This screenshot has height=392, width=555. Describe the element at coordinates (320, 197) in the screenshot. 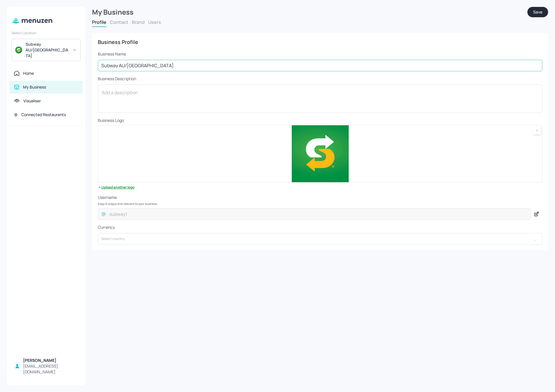

I see `p: Username` at that location.